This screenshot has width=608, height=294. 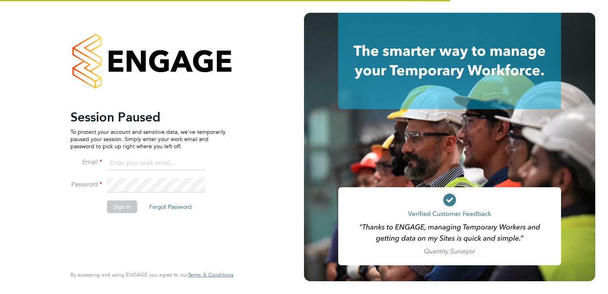 I want to click on button: Sign In, so click(x=122, y=207).